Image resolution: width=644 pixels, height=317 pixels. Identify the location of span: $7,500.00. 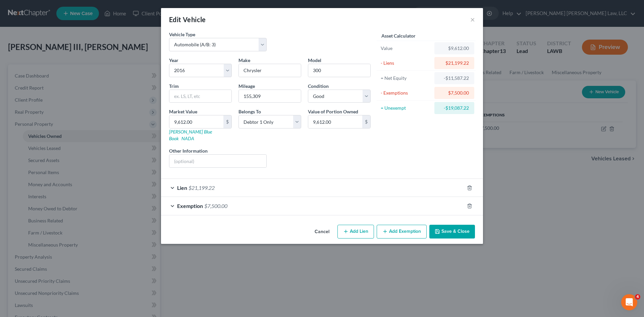
(216, 205).